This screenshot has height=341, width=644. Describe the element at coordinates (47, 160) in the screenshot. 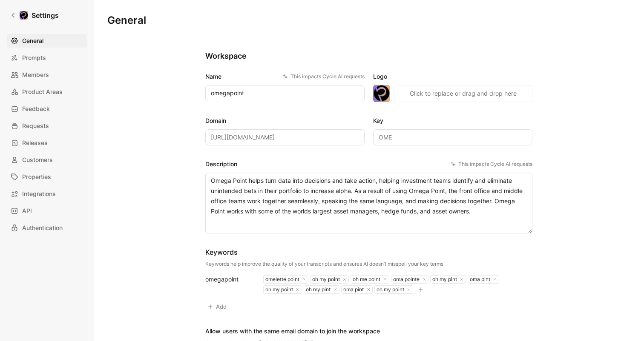

I see `a: Customers` at that location.